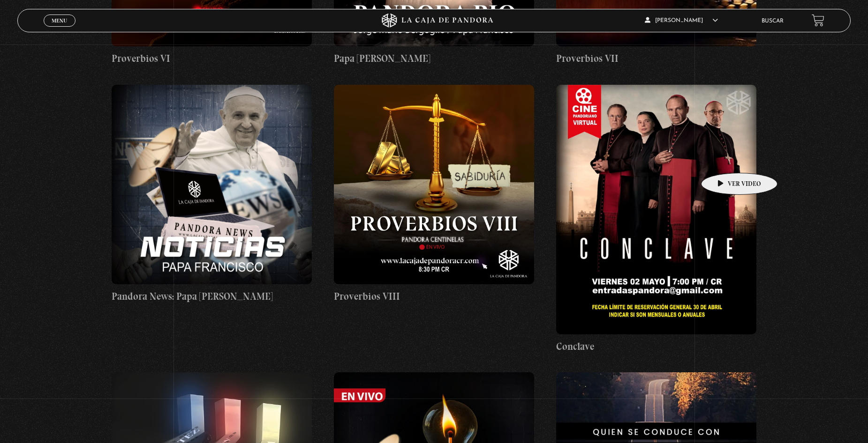 This screenshot has height=443, width=868. Describe the element at coordinates (818, 21) in the screenshot. I see `a: View your shopping cart` at that location.